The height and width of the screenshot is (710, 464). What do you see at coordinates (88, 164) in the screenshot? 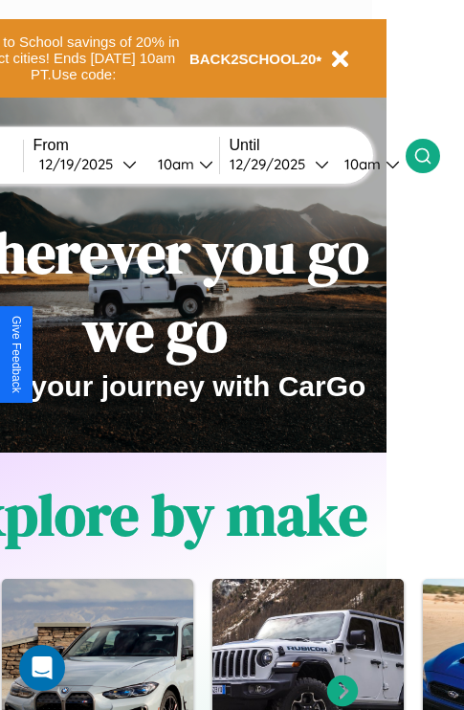
I see `button: 12/19/2025` at bounding box center [88, 164].